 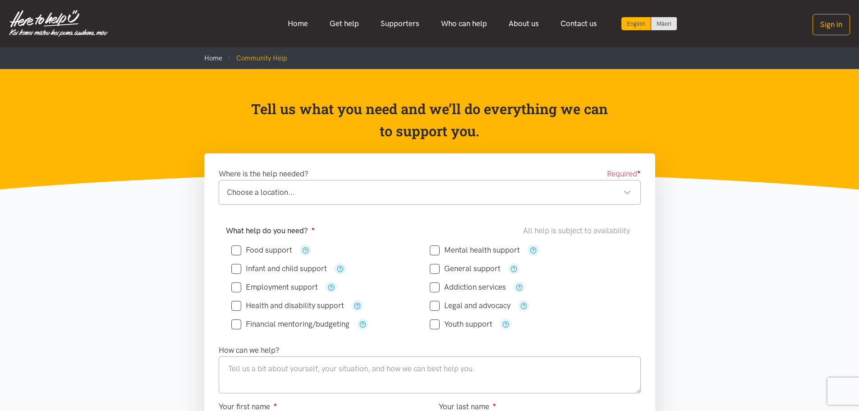 What do you see at coordinates (288, 305) in the screenshot?
I see `label: Health and disability support` at bounding box center [288, 305].